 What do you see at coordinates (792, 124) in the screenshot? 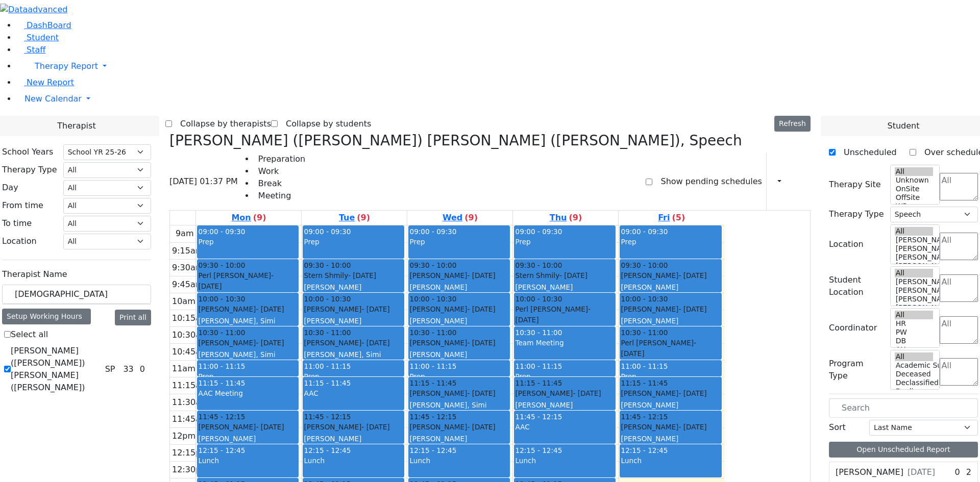
I see `button: Refresh` at bounding box center [792, 124].